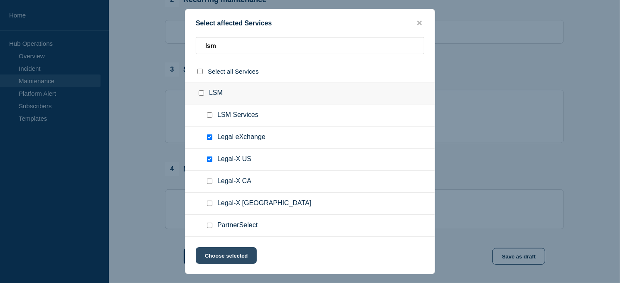  I want to click on span: Select all Services, so click(233, 71).